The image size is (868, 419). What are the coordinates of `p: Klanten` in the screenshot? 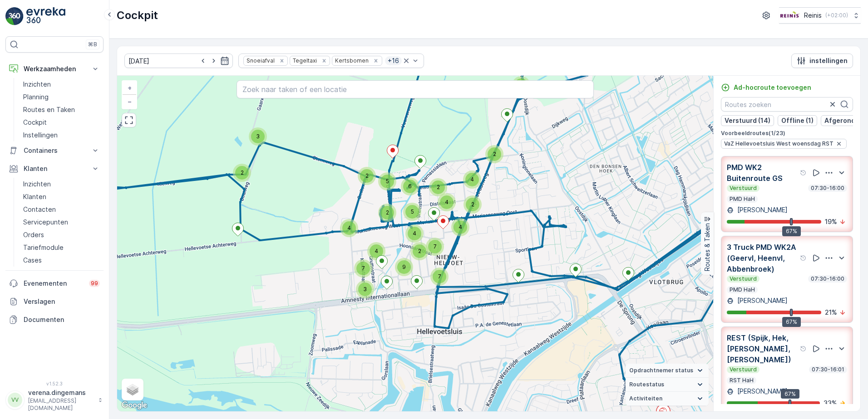 It's located at (55, 169).